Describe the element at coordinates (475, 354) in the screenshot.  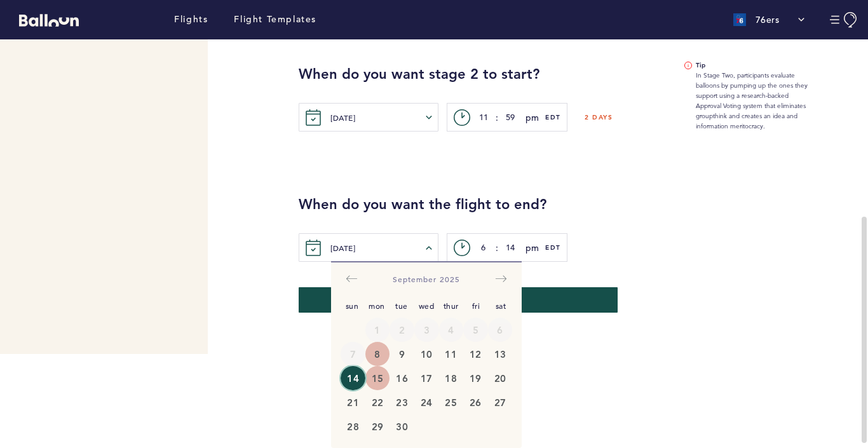
I see `button: 12` at that location.